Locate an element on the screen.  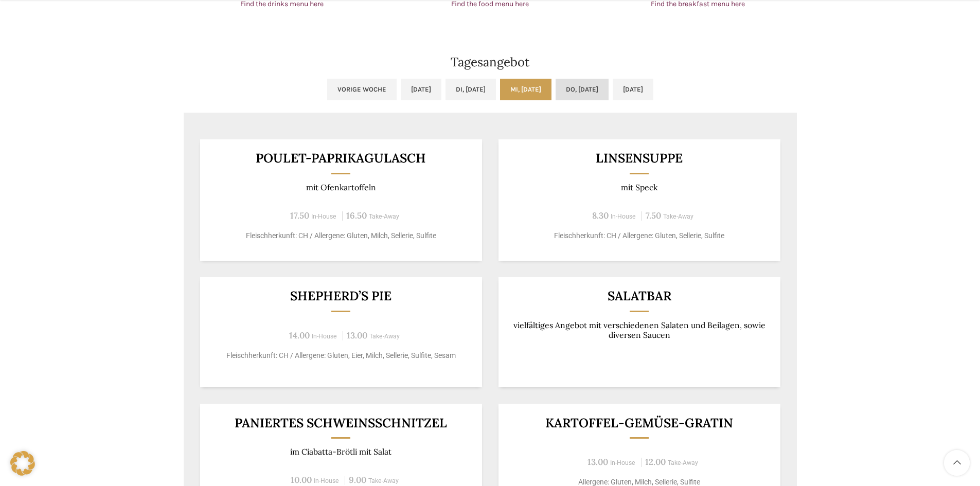
p: Fleischherkunft: CH / Allergene: Gluten, Eier, Milch, Sellerie, Sulfite, Sesam is located at coordinates (341, 355).